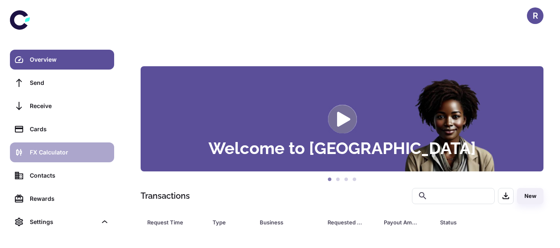  Describe the element at coordinates (62, 106) in the screenshot. I see `a: Receive` at that location.